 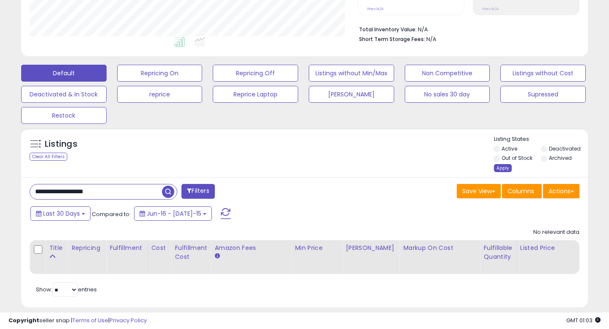 What do you see at coordinates (57, 248) in the screenshot?
I see `div: Title` at bounding box center [57, 248].